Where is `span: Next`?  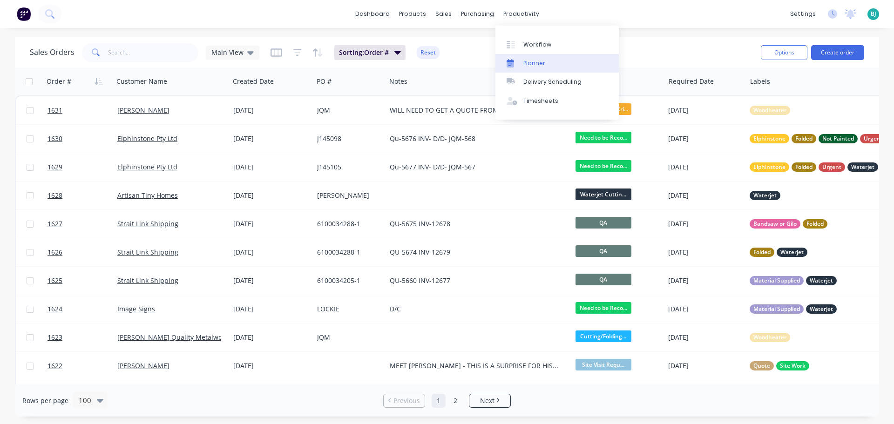
span: Next is located at coordinates (487, 401).